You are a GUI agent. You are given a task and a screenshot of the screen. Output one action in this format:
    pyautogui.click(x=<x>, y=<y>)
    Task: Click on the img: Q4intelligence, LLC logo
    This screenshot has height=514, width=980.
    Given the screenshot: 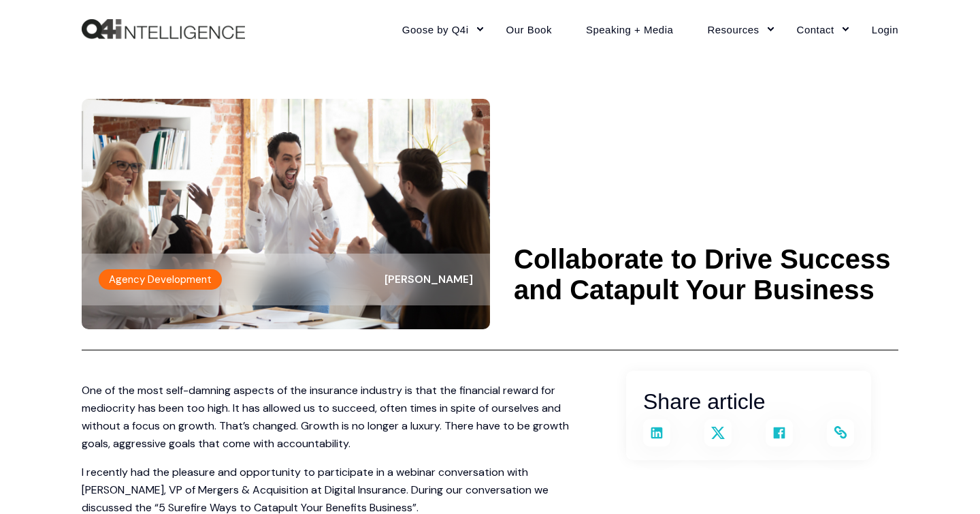 What is the action you would take?
    pyautogui.click(x=164, y=30)
    